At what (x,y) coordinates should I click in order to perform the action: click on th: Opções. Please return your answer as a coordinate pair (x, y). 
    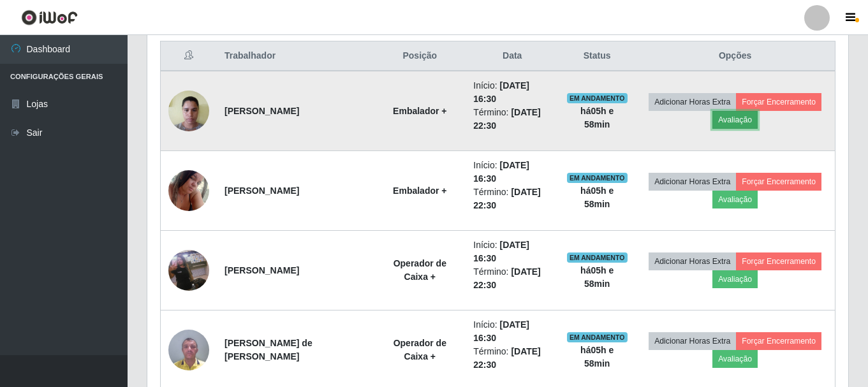
    Looking at the image, I should click on (735, 56).